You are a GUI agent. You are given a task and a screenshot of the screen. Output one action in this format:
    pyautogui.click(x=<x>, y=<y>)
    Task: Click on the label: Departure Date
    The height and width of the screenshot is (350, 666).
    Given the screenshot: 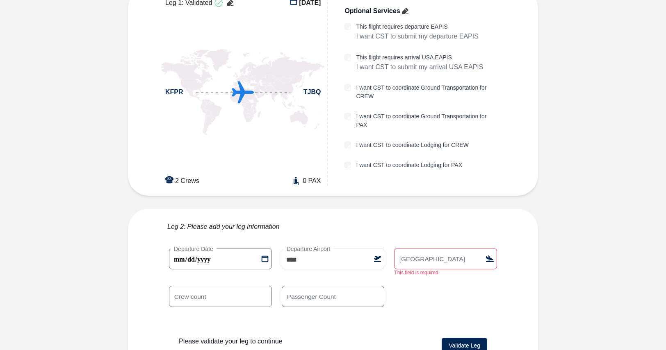 What is the action you would take?
    pyautogui.click(x=193, y=249)
    